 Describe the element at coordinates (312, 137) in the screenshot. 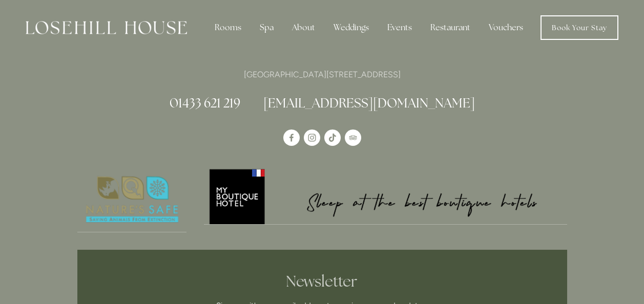

I see `a: Instagram` at that location.